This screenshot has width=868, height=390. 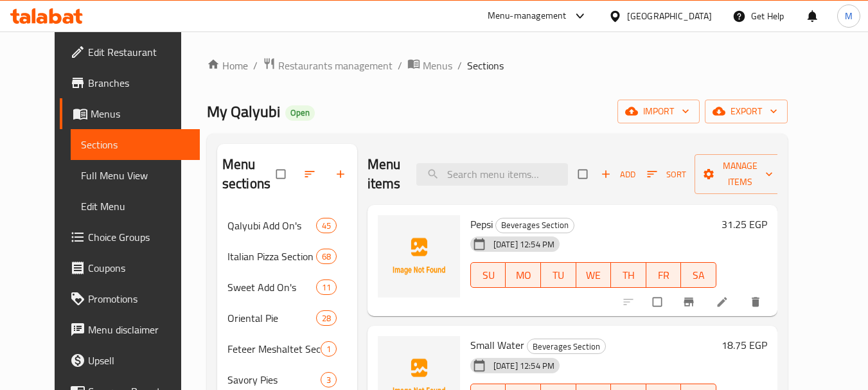 What do you see at coordinates (287, 349) in the screenshot?
I see `div: Feteer Meshaltet Section1` at bounding box center [287, 349].